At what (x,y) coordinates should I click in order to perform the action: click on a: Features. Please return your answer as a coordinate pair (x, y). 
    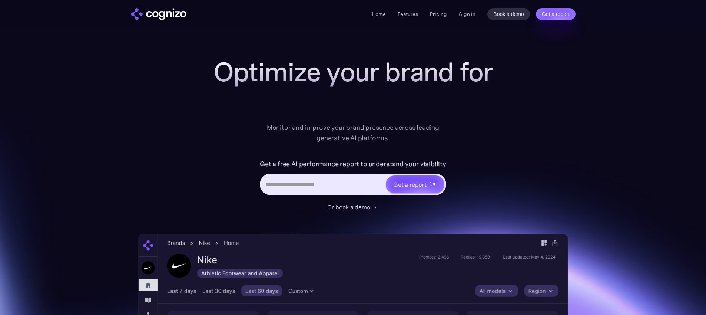
    Looking at the image, I should click on (408, 14).